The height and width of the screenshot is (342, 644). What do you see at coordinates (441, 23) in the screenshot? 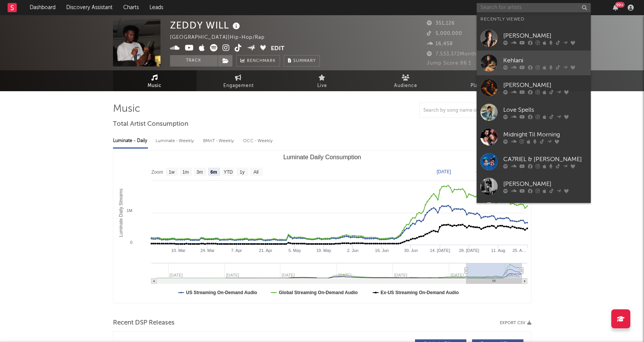
I see `span: 351,126` at bounding box center [441, 23].